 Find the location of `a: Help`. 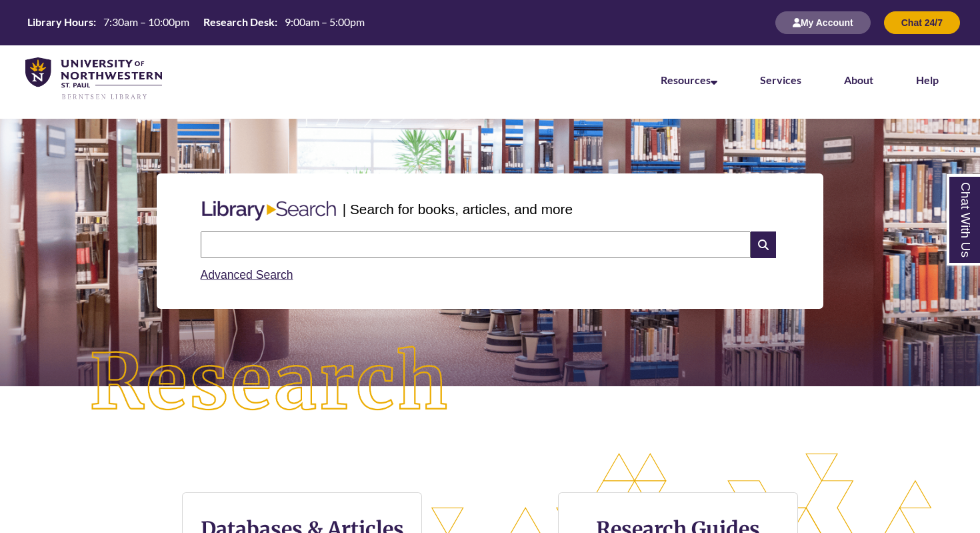

a: Help is located at coordinates (927, 80).